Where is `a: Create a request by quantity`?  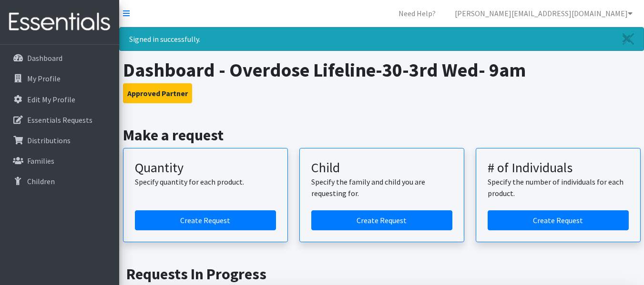 a: Create a request by quantity is located at coordinates (205, 220).